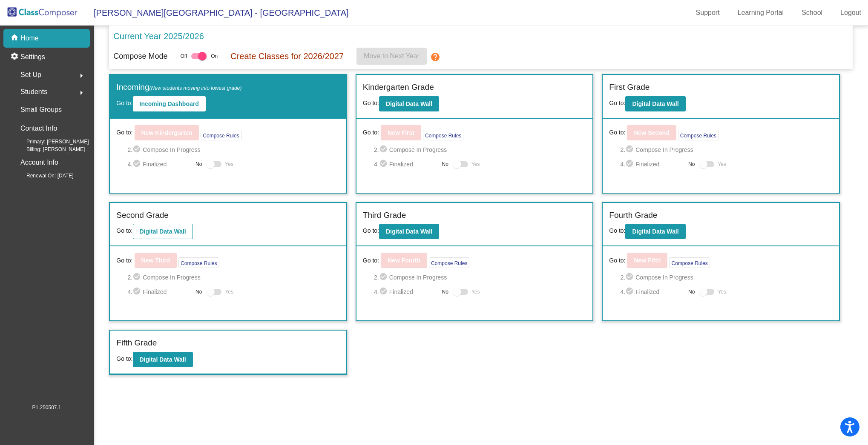 The width and height of the screenshot is (868, 445). Describe the element at coordinates (708, 13) in the screenshot. I see `a: Support` at that location.